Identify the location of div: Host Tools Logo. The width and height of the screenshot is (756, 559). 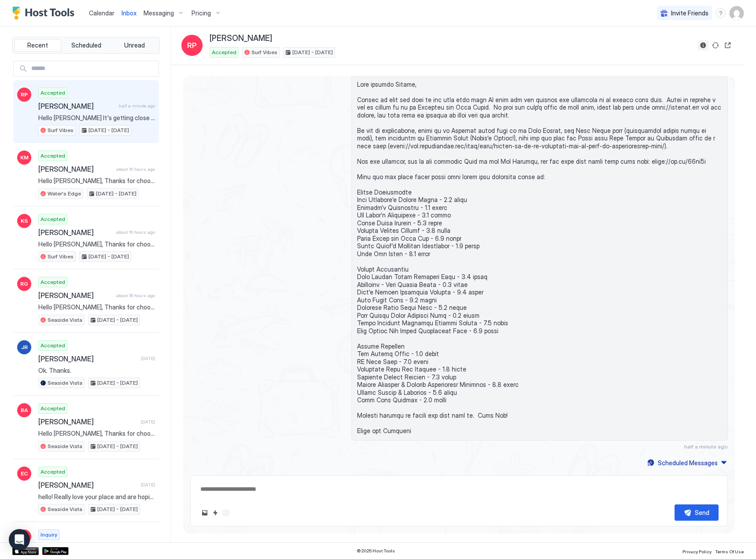
(45, 13).